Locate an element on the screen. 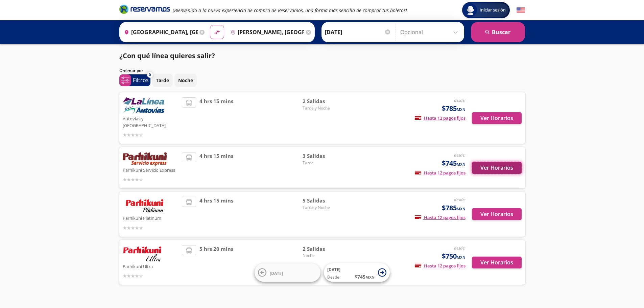 The height and width of the screenshot is (308, 644). button: Buscar is located at coordinates (498, 32).